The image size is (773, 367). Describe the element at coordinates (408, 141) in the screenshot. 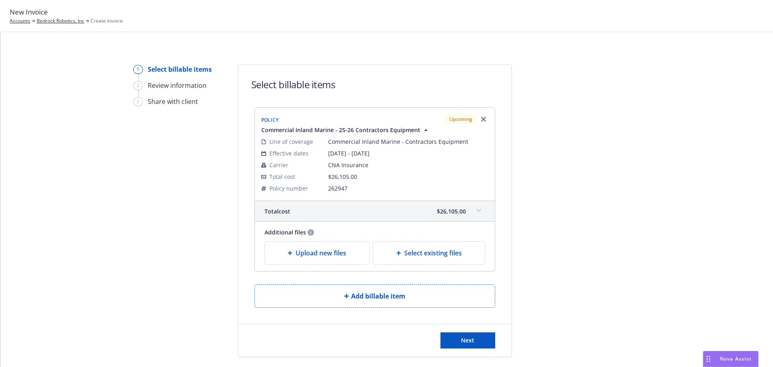

I see `span: Commercial Inland Marine - Contractors Equipment` at that location.